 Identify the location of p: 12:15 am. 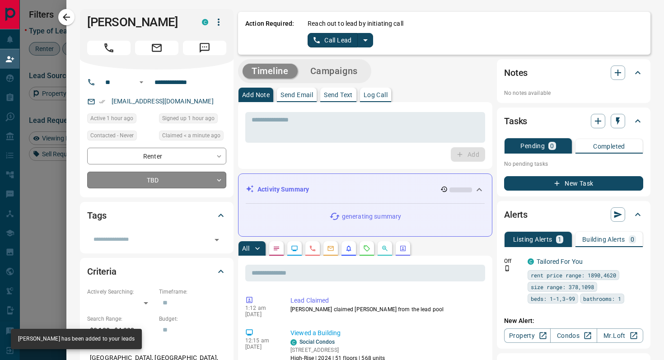
(261, 341).